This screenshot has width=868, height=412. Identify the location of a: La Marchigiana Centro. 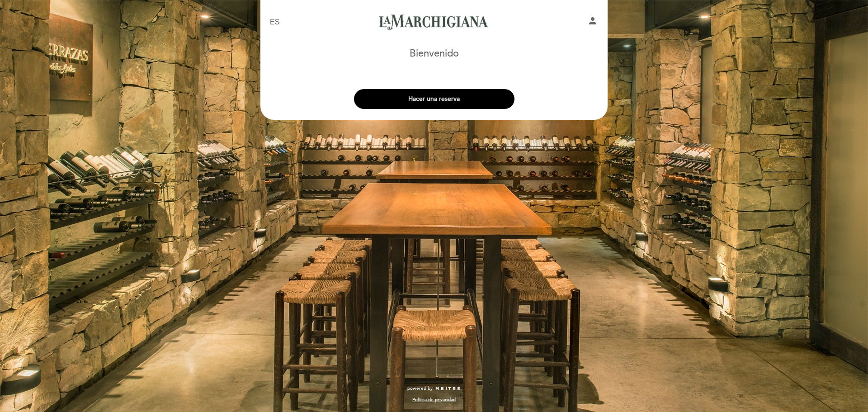
(434, 22).